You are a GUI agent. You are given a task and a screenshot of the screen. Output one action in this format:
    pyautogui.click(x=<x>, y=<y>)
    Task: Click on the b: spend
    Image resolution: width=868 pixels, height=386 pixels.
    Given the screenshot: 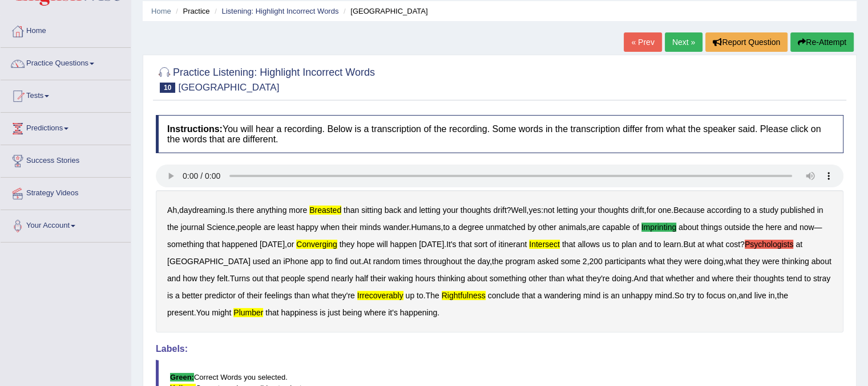 What is the action you would take?
    pyautogui.click(x=318, y=279)
    